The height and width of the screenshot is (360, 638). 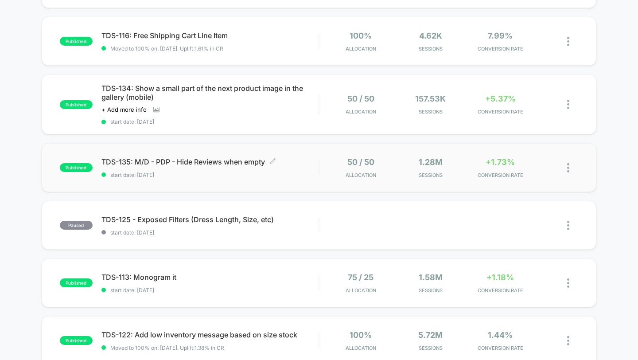 What do you see at coordinates (210, 162) in the screenshot?
I see `span: TDS-135: M/D - PDP - Hide Reviews when empty` at bounding box center [210, 162].